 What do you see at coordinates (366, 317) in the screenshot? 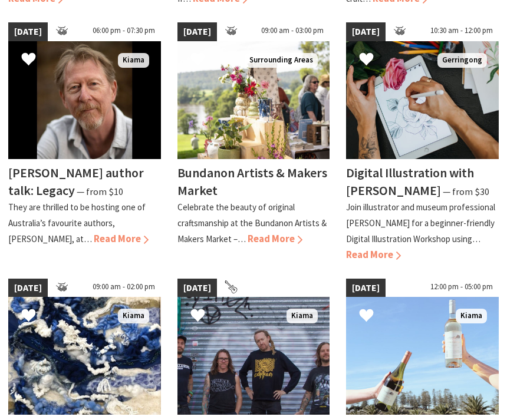
I see `button: Click to Favourite The Social` at bounding box center [366, 317].